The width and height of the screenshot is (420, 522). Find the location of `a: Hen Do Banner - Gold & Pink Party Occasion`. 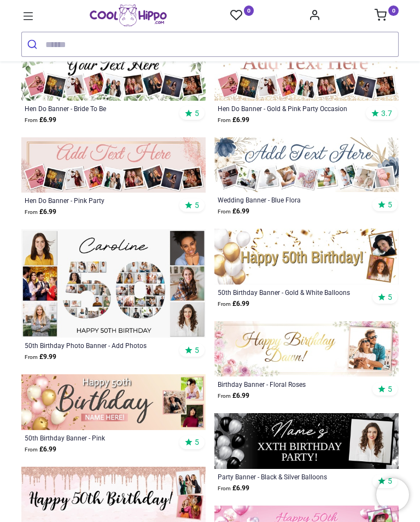

a: Hen Do Banner - Gold & Pink Party Occasion is located at coordinates (289, 109).